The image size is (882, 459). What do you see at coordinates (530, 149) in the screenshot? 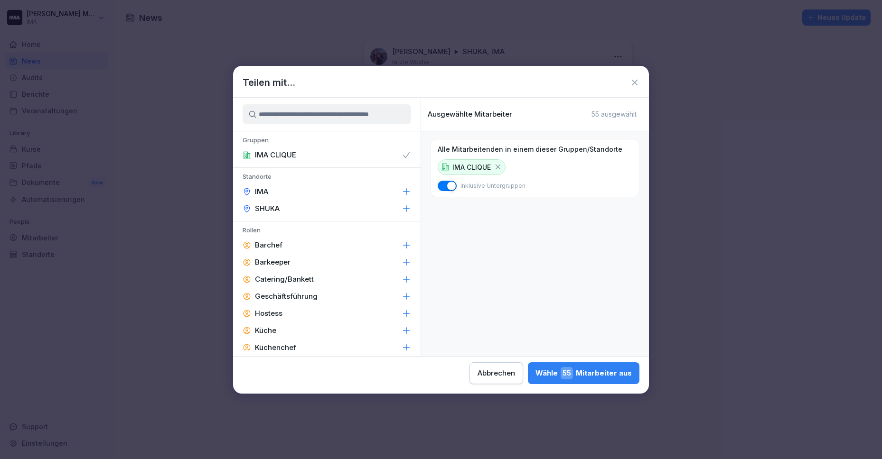
I see `p: Alle Mitarbeitenden in einem dieser Gruppen/Standorte` at bounding box center [530, 149].